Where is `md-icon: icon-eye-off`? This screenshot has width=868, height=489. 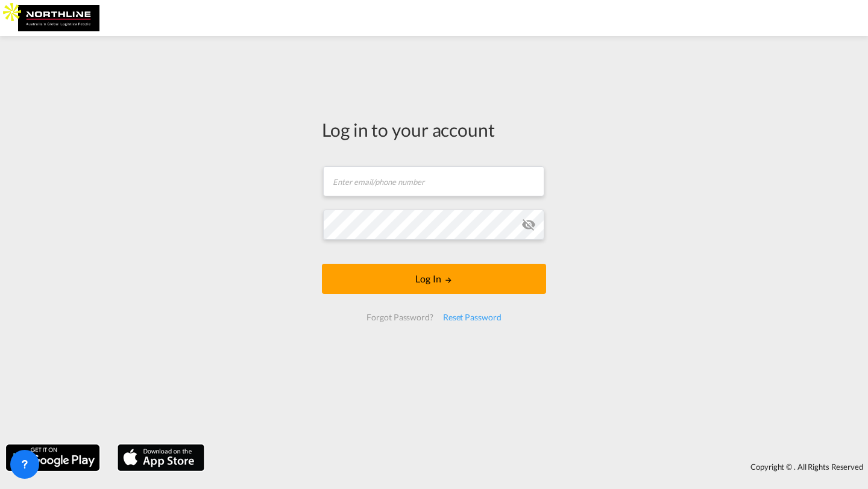
md-icon: icon-eye-off is located at coordinates (528, 225).